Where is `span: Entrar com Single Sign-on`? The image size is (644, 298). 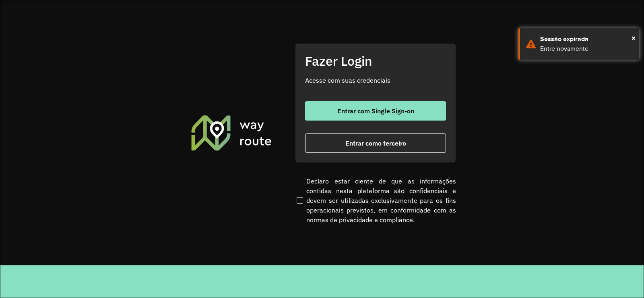
span: Entrar com Single Sign-on is located at coordinates (376, 111).